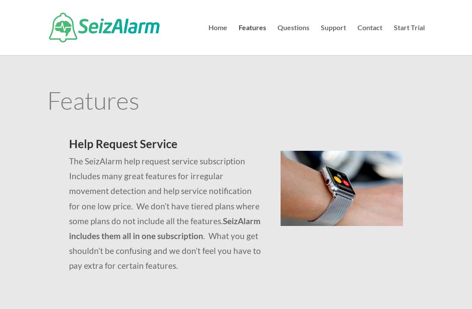 The image size is (472, 309). What do you see at coordinates (333, 40) in the screenshot?
I see `a: Support` at bounding box center [333, 40].